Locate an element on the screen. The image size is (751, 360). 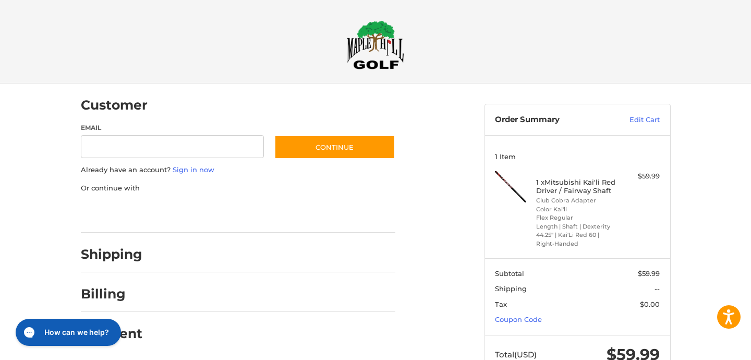
li: Color Kai'li is located at coordinates (576, 209).